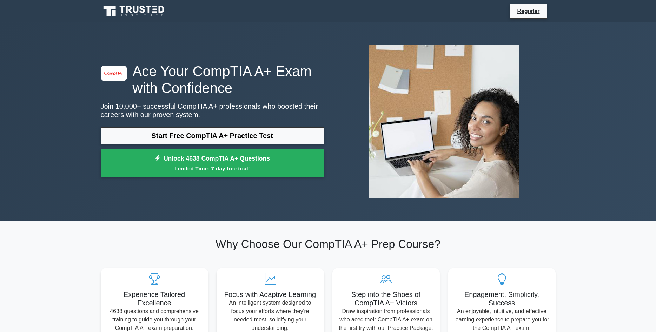 The image size is (656, 332). I want to click on h2: Why Choose Our CompTIA A+ Prep Course?, so click(328, 244).